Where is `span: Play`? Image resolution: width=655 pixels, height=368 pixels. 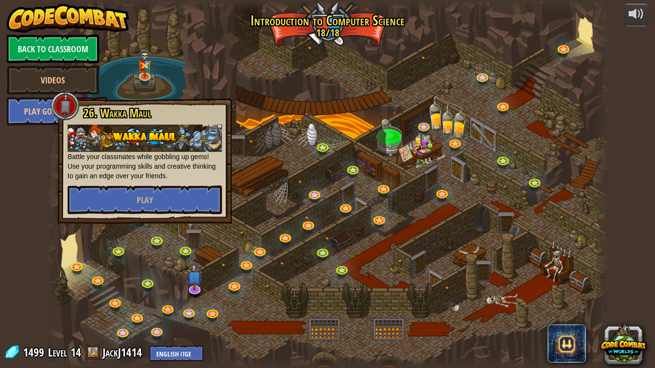 span: Play is located at coordinates (145, 200).